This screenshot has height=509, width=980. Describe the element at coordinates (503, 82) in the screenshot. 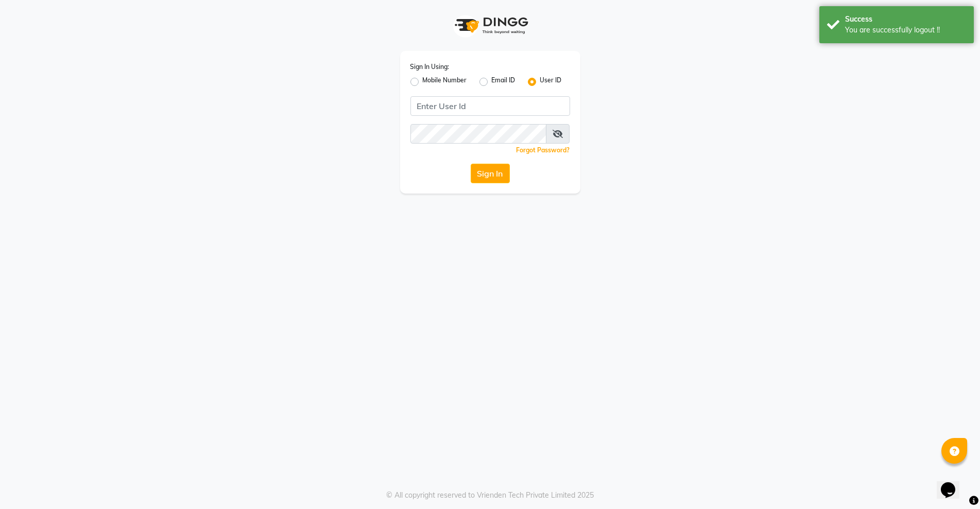

I see `label: Email ID` at that location.